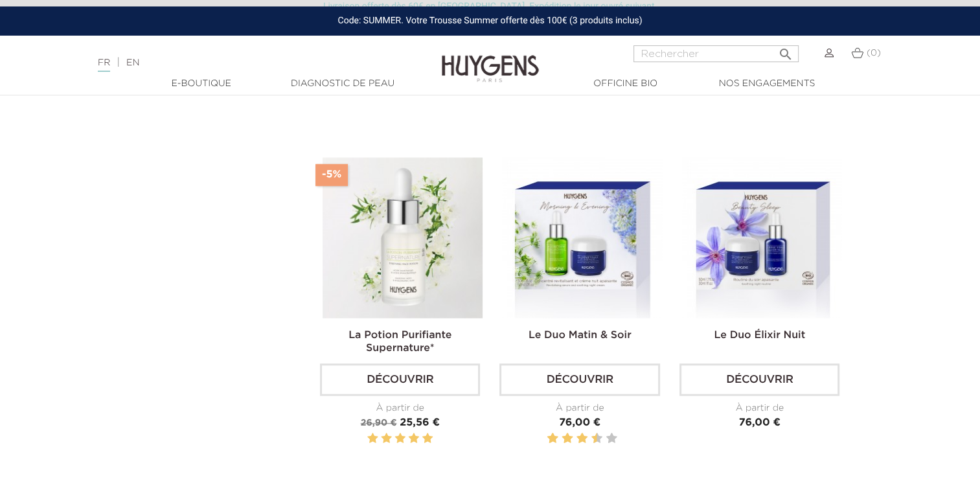 The height and width of the screenshot is (478, 980). What do you see at coordinates (590, 439) in the screenshot?
I see `label: 7` at bounding box center [590, 439].